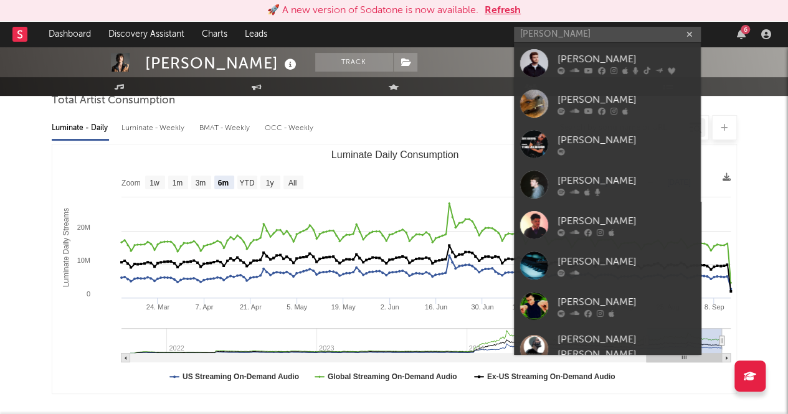  What do you see at coordinates (200, 183) in the screenshot?
I see `text: 3m` at bounding box center [200, 183].